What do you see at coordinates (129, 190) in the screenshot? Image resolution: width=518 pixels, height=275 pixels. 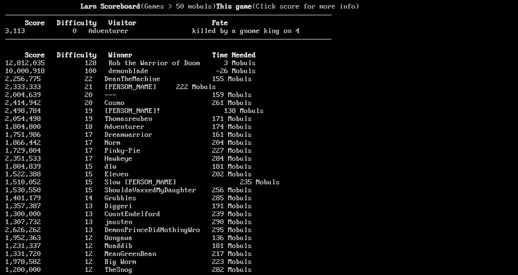 I see `a: 1,530,550 15 ShouldaVaxxedMyDaughter 256 Mobuls` at bounding box center [129, 190].